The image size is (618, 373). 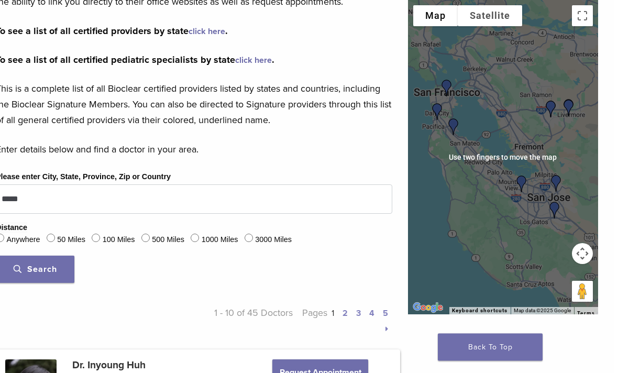 What do you see at coordinates (337, 314) in the screenshot?
I see `a: 1` at bounding box center [337, 314].